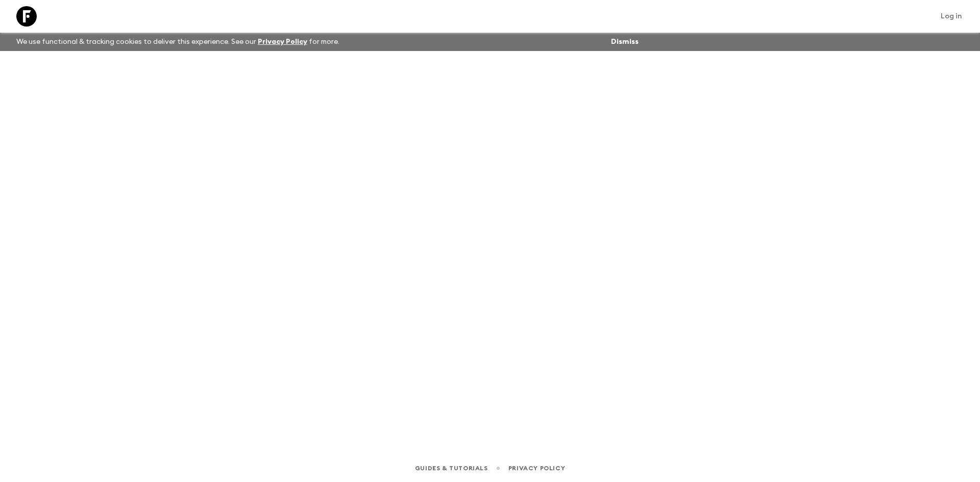 This screenshot has height=482, width=980. Describe the element at coordinates (178, 41) in the screenshot. I see `p: We use functional & tracking cookies to deliver this experience. See our for more.` at that location.